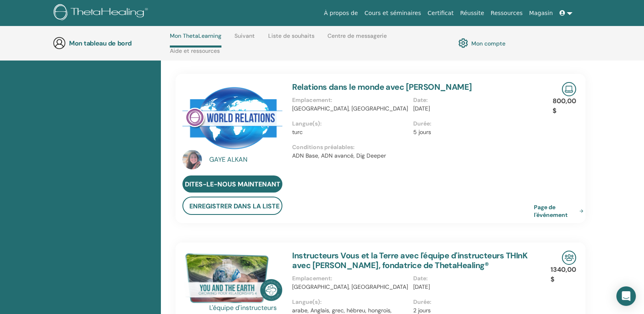 This screenshot has height=314, width=644. What do you see at coordinates (195, 40) in the screenshot?
I see `a: Mon ThetaLearning` at bounding box center [195, 40].